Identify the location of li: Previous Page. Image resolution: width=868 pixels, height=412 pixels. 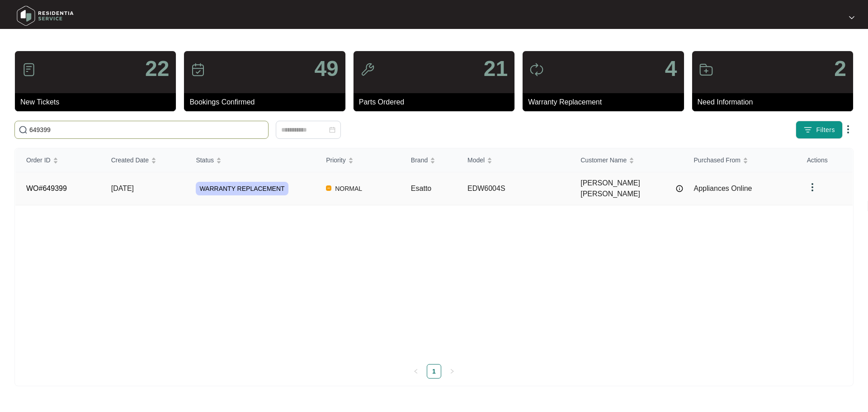
(416, 371).